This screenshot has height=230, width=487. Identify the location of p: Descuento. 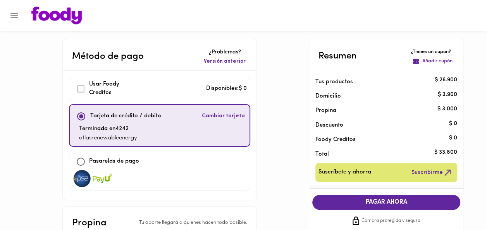
(329, 125).